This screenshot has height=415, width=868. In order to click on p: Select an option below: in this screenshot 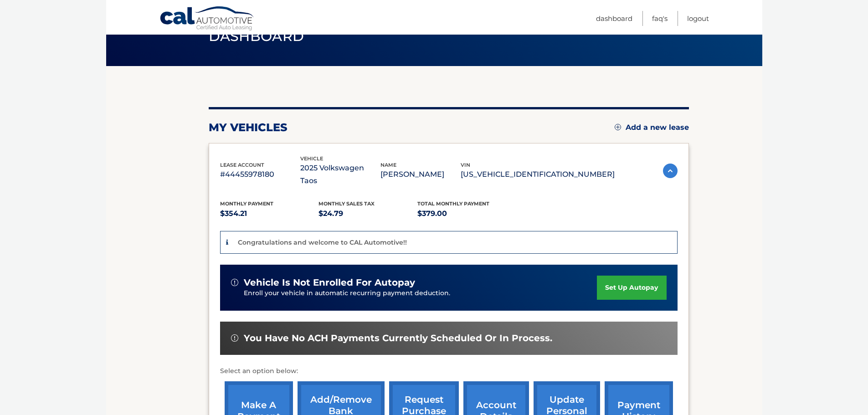, I will do `click(448, 371)`.